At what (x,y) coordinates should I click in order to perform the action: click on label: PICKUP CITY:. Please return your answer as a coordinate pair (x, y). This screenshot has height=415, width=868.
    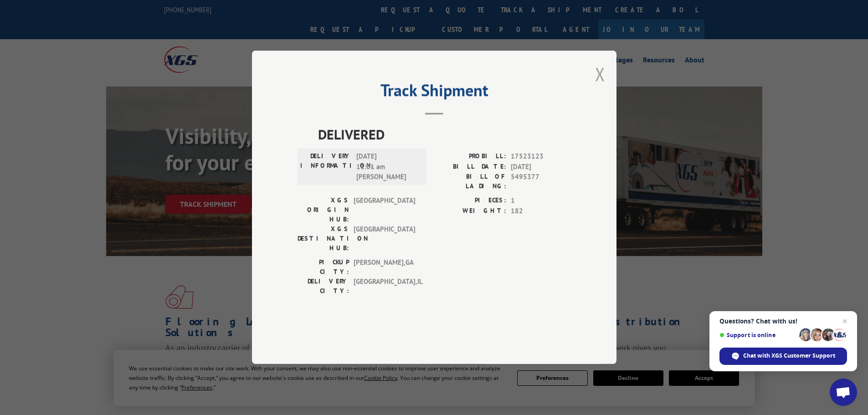
    Looking at the image, I should click on (323, 267).